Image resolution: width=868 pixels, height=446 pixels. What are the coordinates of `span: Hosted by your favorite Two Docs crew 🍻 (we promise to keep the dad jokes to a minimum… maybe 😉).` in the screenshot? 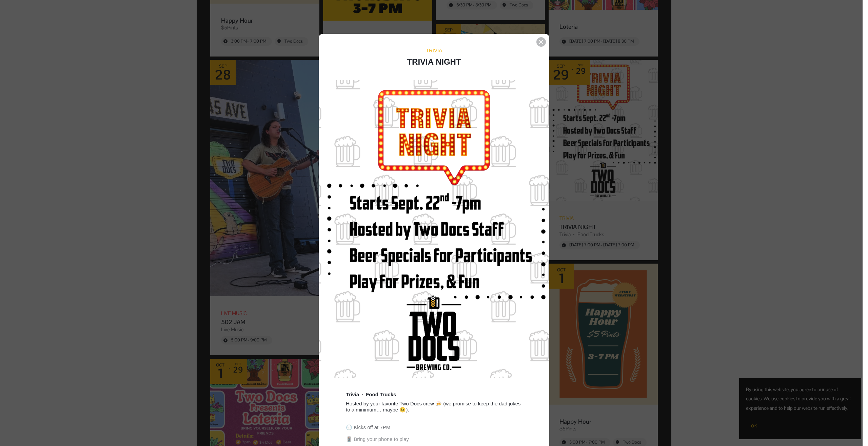 It's located at (434, 406).